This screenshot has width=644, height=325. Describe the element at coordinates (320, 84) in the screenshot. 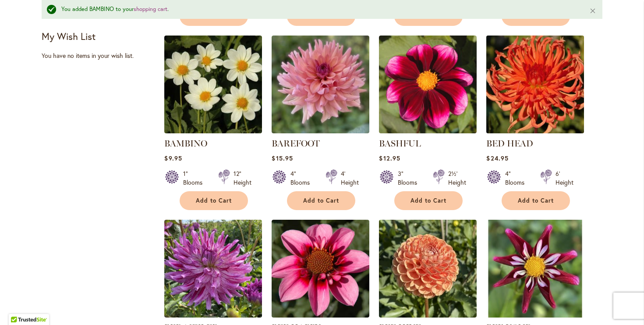

I see `img: BAREFOOT` at that location.